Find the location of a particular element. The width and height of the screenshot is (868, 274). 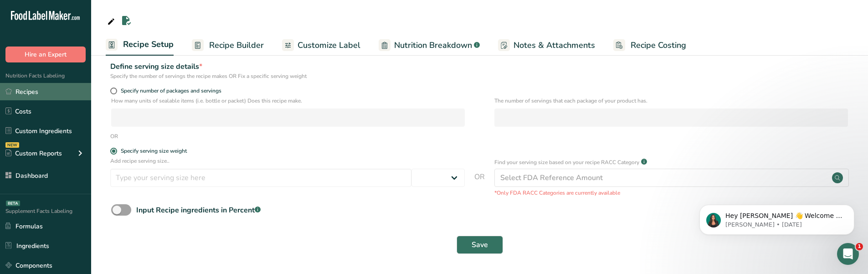

input: Type your serving size here is located at coordinates (261, 178).